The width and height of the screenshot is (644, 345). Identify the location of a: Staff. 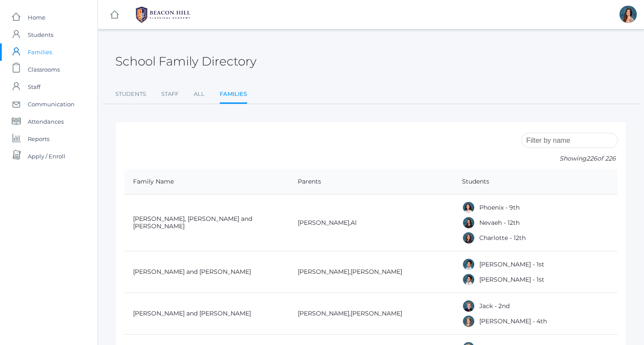
(170, 94).